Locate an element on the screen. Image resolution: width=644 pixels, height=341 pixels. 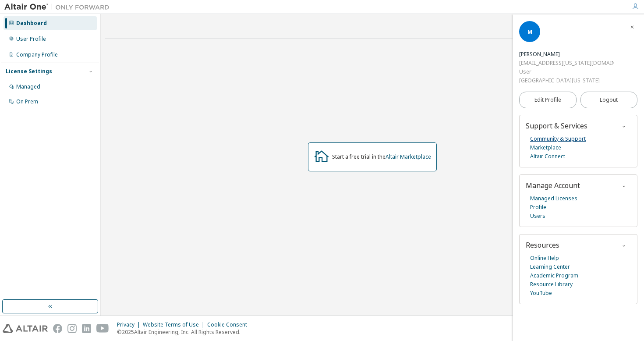
div: User is located at coordinates (567, 72).